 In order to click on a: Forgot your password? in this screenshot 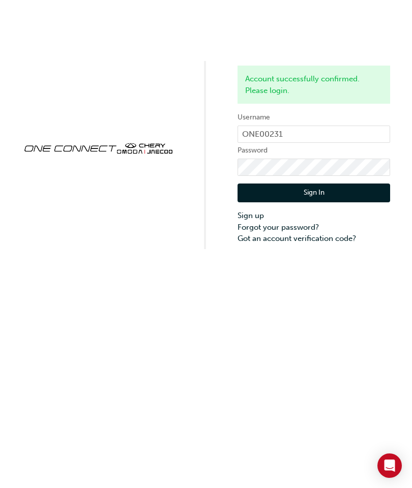, I will do `click(314, 227)`.